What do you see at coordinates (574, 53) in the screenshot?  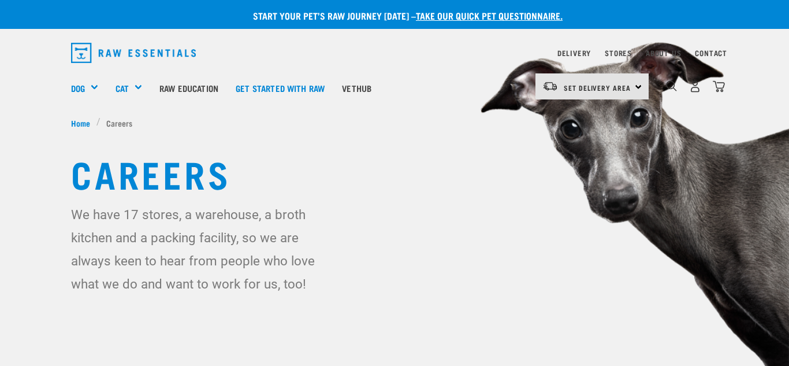 I see `a: Delivery` at bounding box center [574, 53].